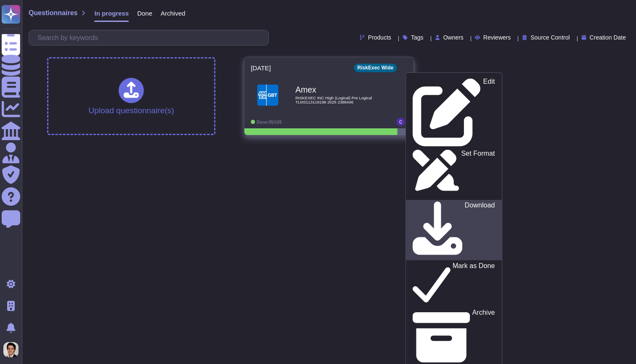  Describe the element at coordinates (497, 38) in the screenshot. I see `span: Reviewers` at that location.